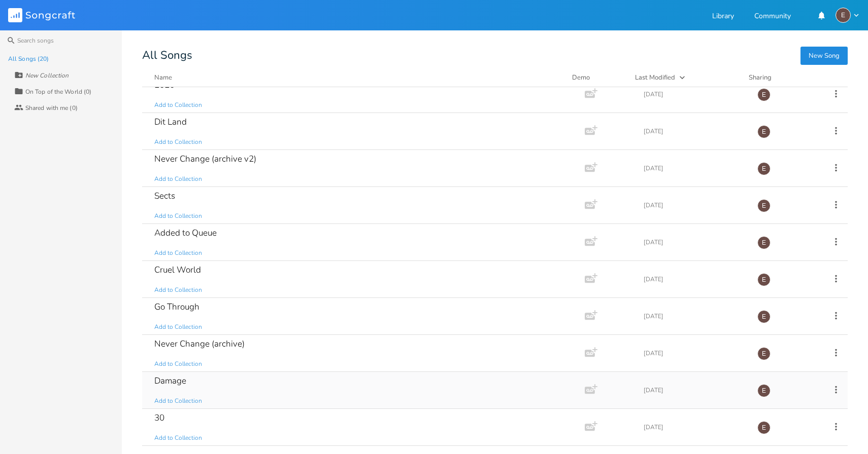 The image size is (868, 454). What do you see at coordinates (655, 78) in the screenshot?
I see `div: Last Modified` at bounding box center [655, 78].